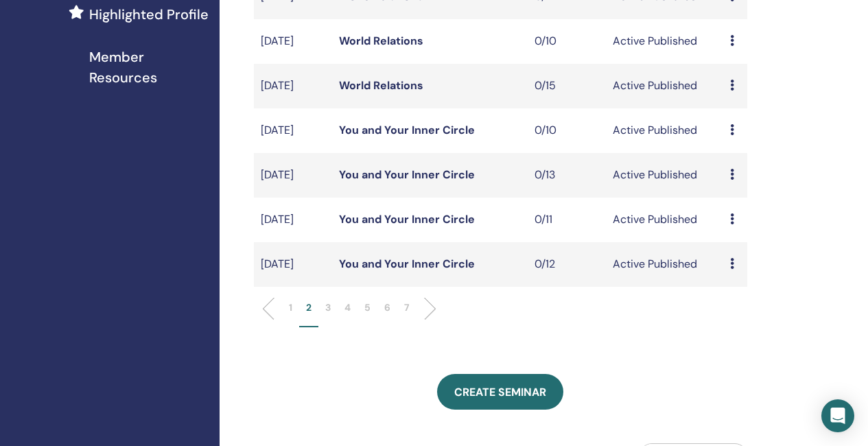 The width and height of the screenshot is (868, 446). I want to click on td: 0/11, so click(567, 220).